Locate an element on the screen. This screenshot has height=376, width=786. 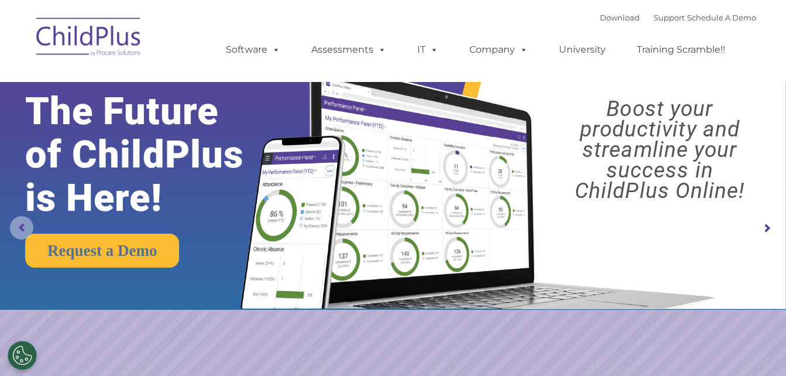
a: IT is located at coordinates (428, 50).